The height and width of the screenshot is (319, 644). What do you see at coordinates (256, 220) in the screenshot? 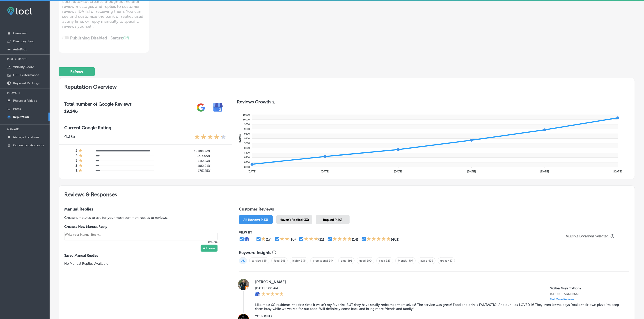
I see `span: All Reviews (453)` at bounding box center [256, 220].